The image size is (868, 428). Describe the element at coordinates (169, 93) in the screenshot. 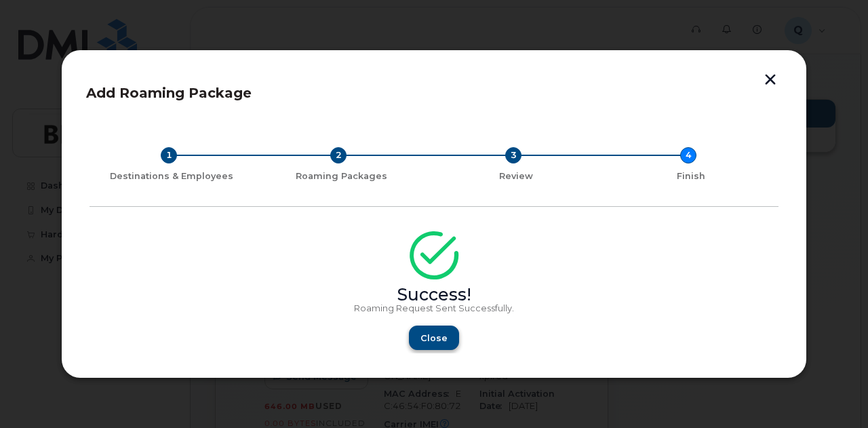

I see `span: Add Roaming Package` at that location.